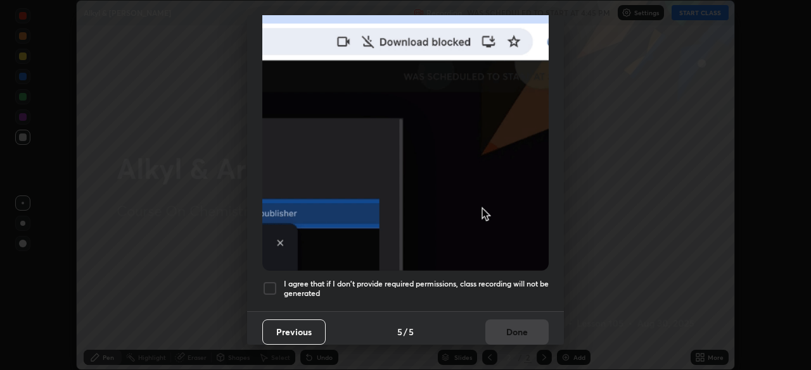 Image resolution: width=811 pixels, height=370 pixels. Describe the element at coordinates (294, 332) in the screenshot. I see `button: Previous` at that location.